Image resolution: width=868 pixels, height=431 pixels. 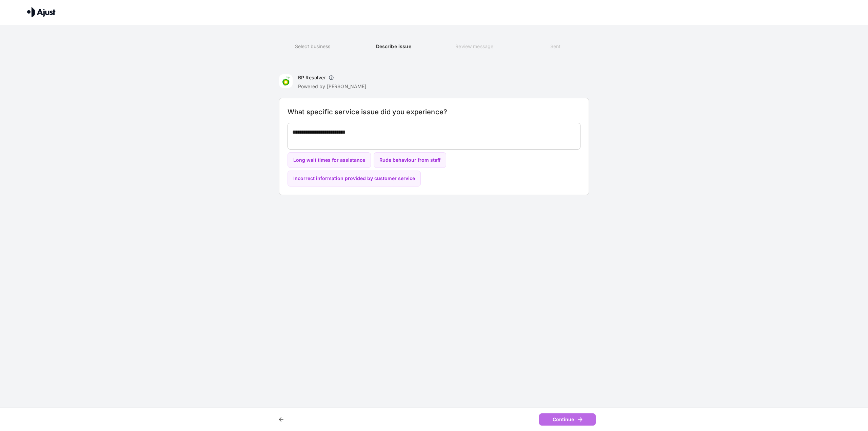 What do you see at coordinates (286, 81) in the screenshot?
I see `img: BP` at bounding box center [286, 81].